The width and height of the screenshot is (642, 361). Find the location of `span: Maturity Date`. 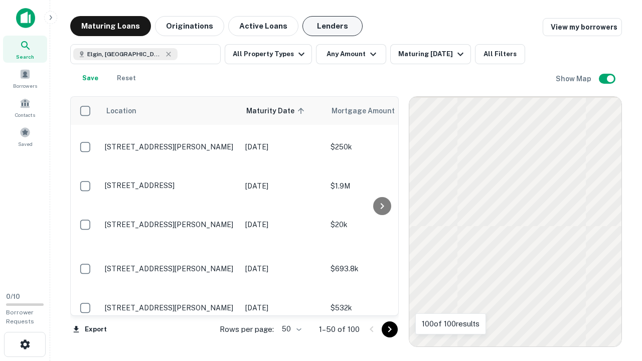

span: Maturity Date is located at coordinates (277, 111).